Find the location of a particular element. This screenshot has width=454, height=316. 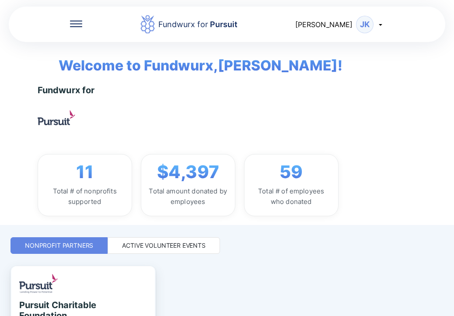

div: JK is located at coordinates (365, 24).